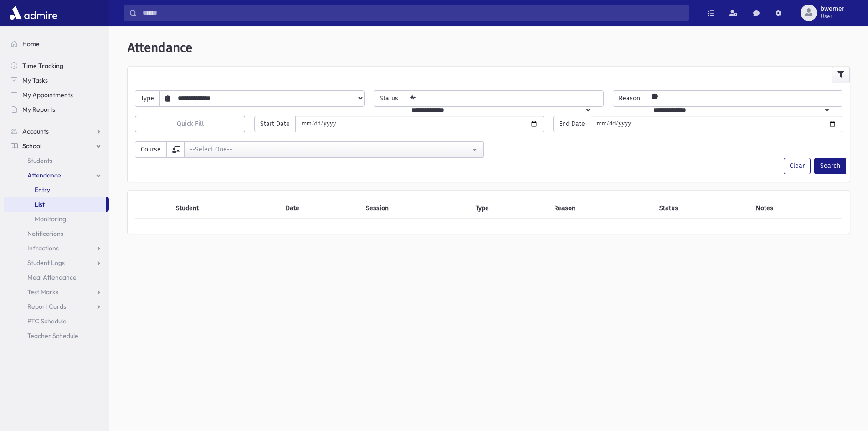 Image resolution: width=868 pixels, height=431 pixels. I want to click on span: Accounts, so click(36, 131).